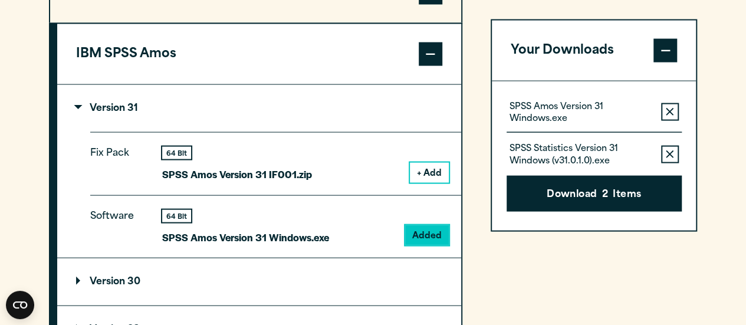 This screenshot has width=746, height=325. I want to click on button: IBM SPSS Amos, so click(259, 54).